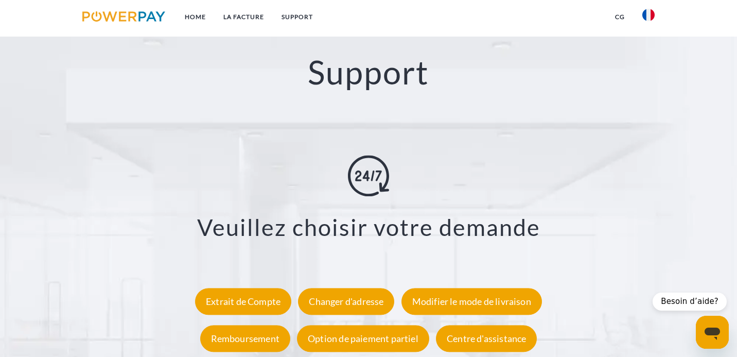 The height and width of the screenshot is (357, 737). What do you see at coordinates (369, 228) in the screenshot?
I see `h3: Veuillez choisir votre demande` at bounding box center [369, 228].